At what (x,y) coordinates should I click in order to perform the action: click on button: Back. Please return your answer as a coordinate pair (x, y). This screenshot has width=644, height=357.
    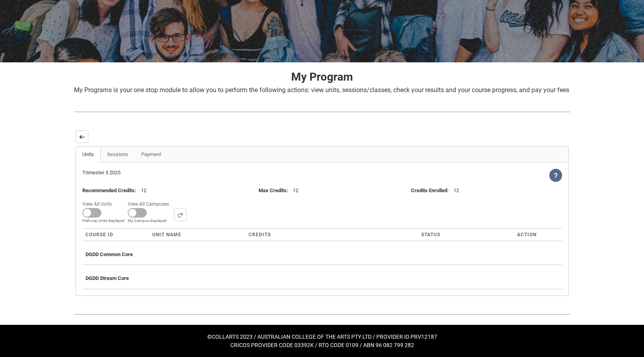
    Looking at the image, I should click on (82, 136).